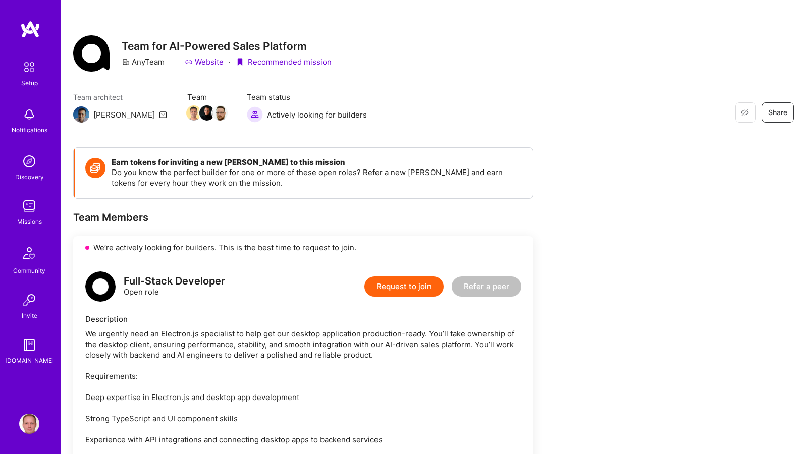 This screenshot has height=454, width=806. I want to click on div: Notifications, so click(29, 130).